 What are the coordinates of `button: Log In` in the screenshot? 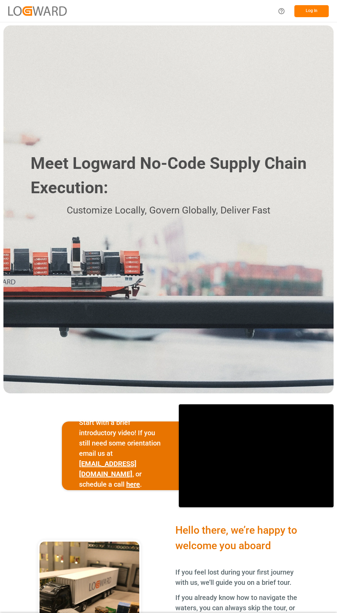 It's located at (311, 11).